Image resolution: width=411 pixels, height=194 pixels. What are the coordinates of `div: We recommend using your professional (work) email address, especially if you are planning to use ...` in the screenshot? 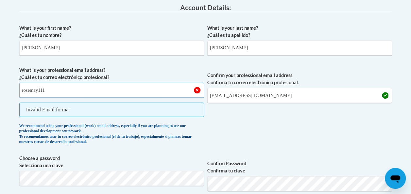 It's located at (112, 134).